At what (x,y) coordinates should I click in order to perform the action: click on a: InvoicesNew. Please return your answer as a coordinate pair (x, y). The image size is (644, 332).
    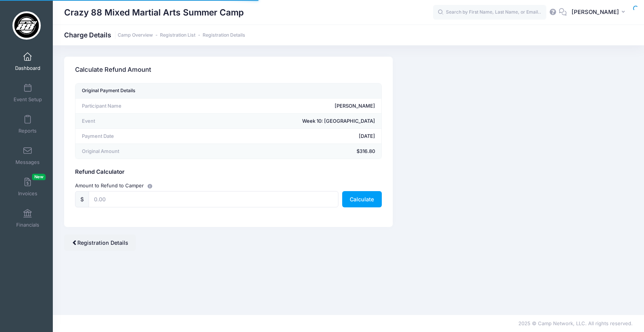
    Looking at the image, I should click on (28, 187).